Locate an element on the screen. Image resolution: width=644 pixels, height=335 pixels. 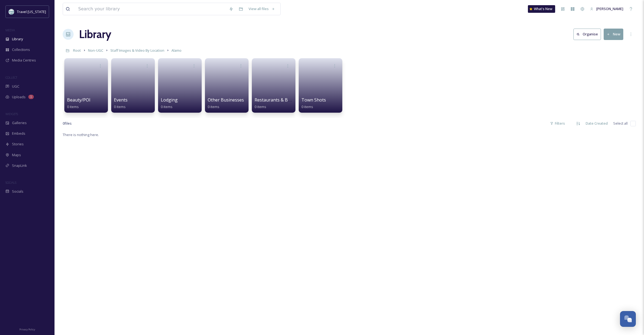
a: Root is located at coordinates (77, 50).